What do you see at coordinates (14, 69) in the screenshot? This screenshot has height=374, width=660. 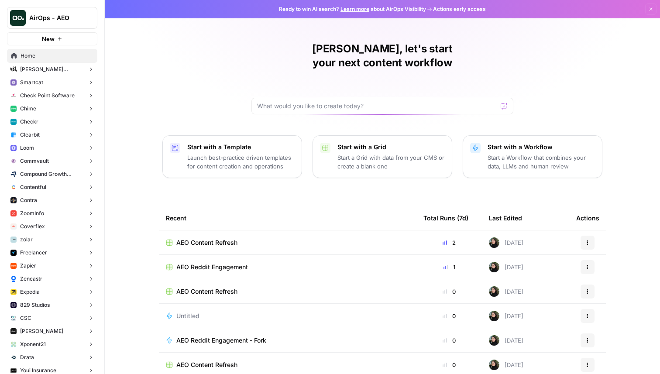 I see `img: m87i3pytwzu9d7629hz0batfjj1p` at bounding box center [14, 69].